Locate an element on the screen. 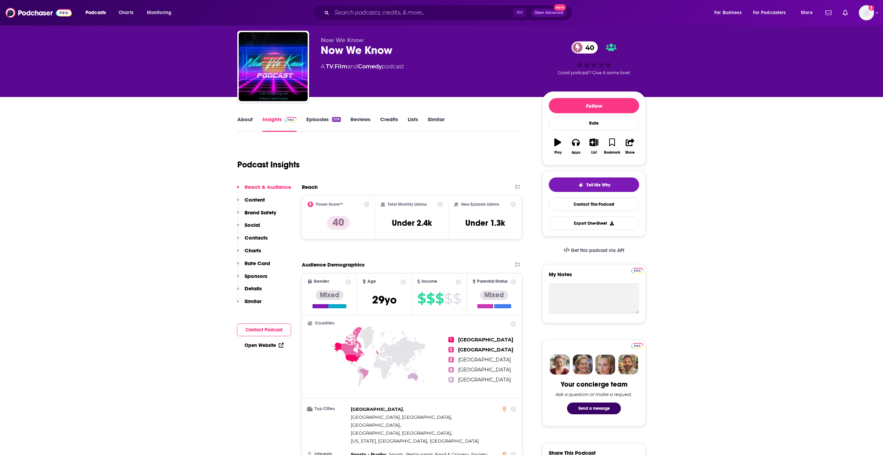 This screenshot has height=455, width=883. img: Jon Profile is located at coordinates (628, 364).